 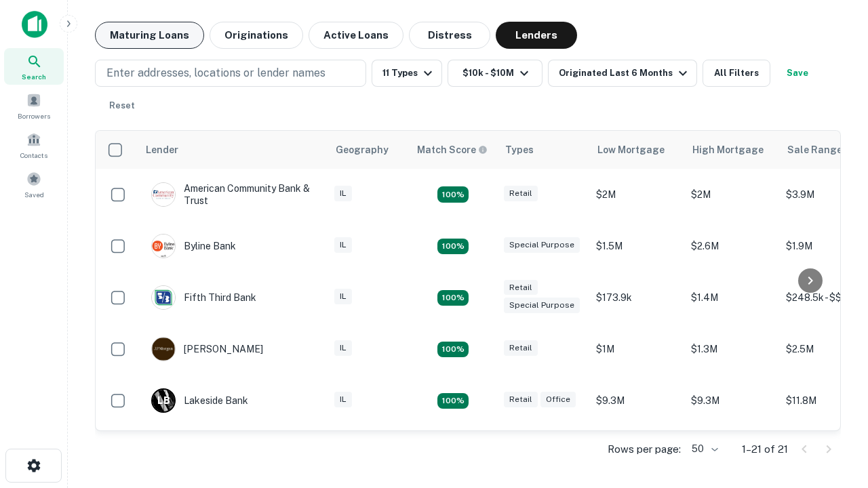 What do you see at coordinates (731, 150) in the screenshot?
I see `th: High Mortgage` at bounding box center [731, 150].